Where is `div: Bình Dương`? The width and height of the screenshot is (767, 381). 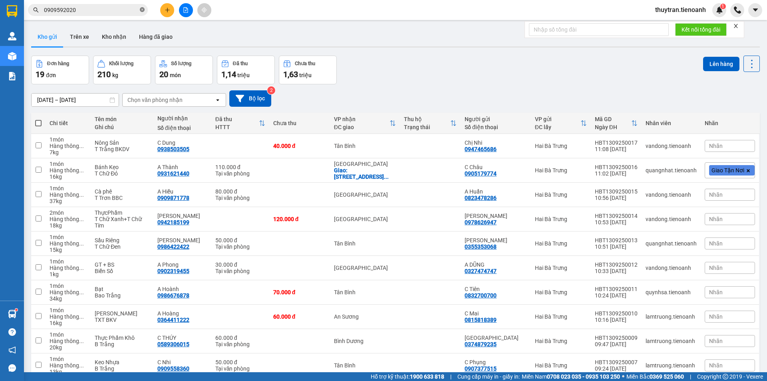
div: Bình Dương is located at coordinates (365, 341).